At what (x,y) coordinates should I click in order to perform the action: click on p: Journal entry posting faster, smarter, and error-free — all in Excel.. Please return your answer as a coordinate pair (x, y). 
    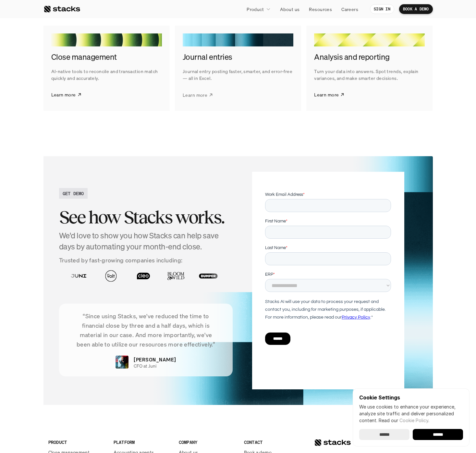
    Looking at the image, I should click on (238, 74).